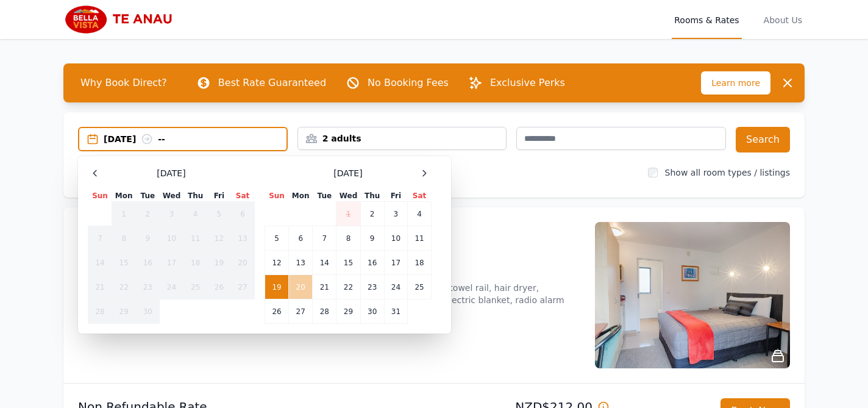 This screenshot has width=868, height=408. Describe the element at coordinates (408, 83) in the screenshot. I see `p: No Booking Fees` at that location.